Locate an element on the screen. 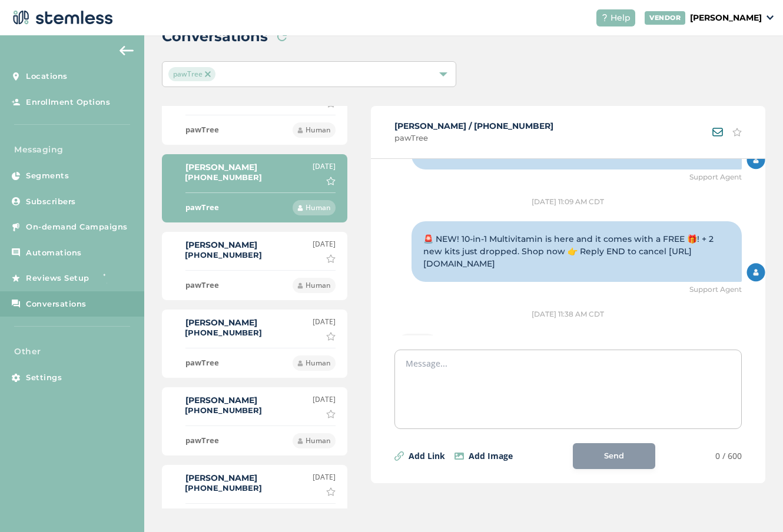  span: Segments is located at coordinates (47, 176).